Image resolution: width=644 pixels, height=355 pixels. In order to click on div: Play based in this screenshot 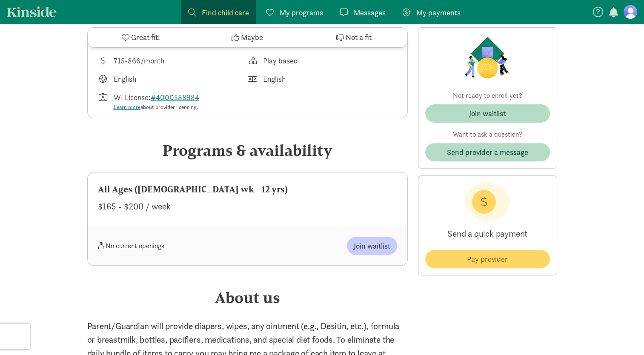, I will do `click(280, 60)`.